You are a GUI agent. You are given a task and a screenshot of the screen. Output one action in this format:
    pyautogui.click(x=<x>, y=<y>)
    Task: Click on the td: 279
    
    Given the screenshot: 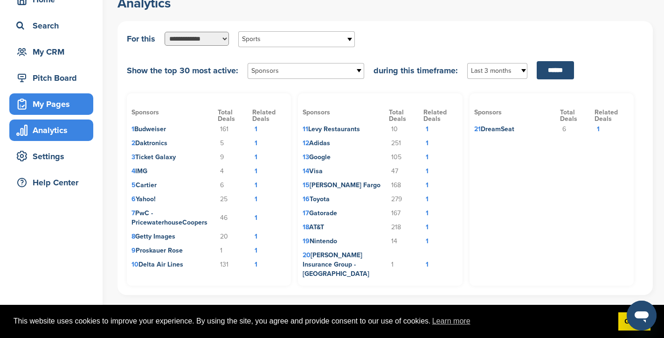 What is the action you would take?
    pyautogui.click(x=406, y=199)
    